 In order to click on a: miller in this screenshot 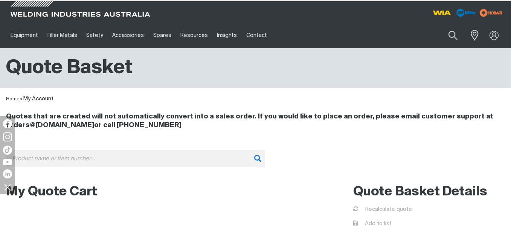, I will do `click(491, 13)`.